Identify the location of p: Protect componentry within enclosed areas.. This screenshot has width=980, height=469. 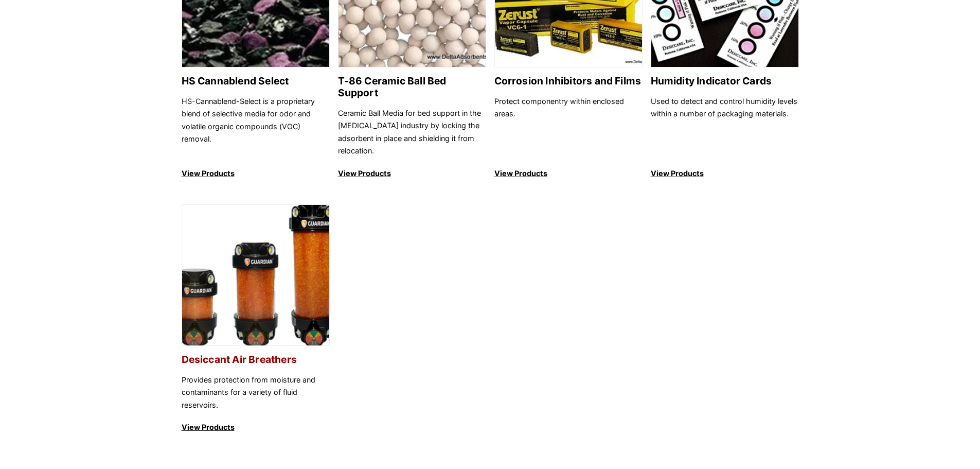
(569, 126).